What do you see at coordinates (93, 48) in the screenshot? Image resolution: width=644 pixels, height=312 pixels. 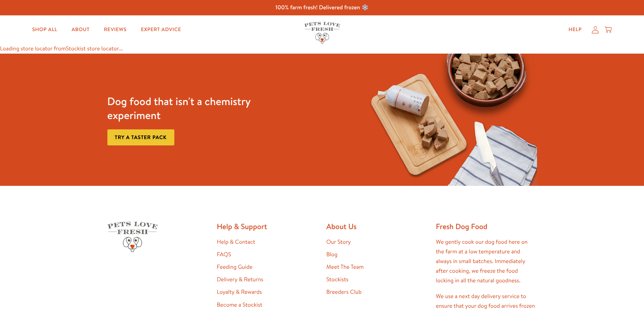 I see `a: Stockist store locator` at bounding box center [93, 48].